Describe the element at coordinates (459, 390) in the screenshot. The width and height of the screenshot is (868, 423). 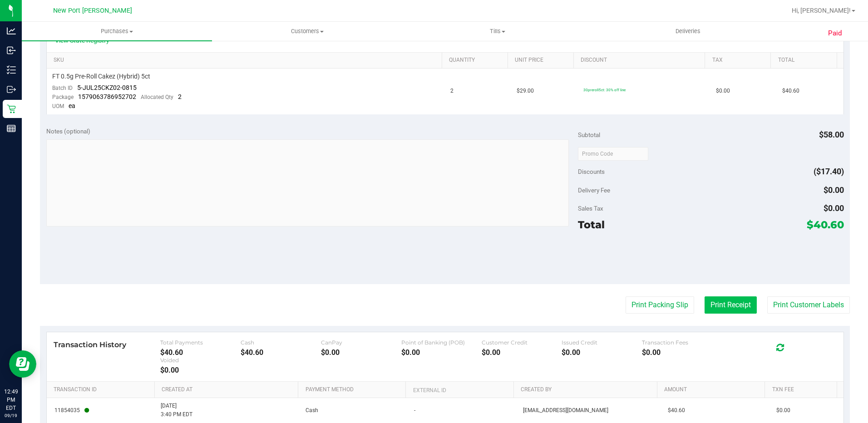
I see `th: External ID` at that location.